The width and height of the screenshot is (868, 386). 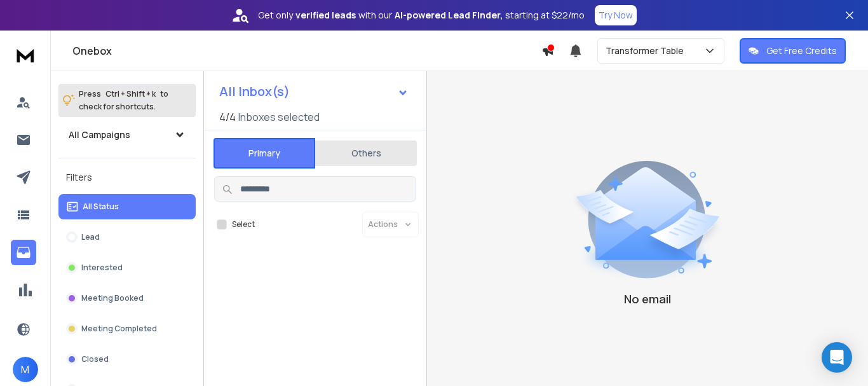 What do you see at coordinates (127, 360) in the screenshot?
I see `button: Closed` at bounding box center [127, 360].